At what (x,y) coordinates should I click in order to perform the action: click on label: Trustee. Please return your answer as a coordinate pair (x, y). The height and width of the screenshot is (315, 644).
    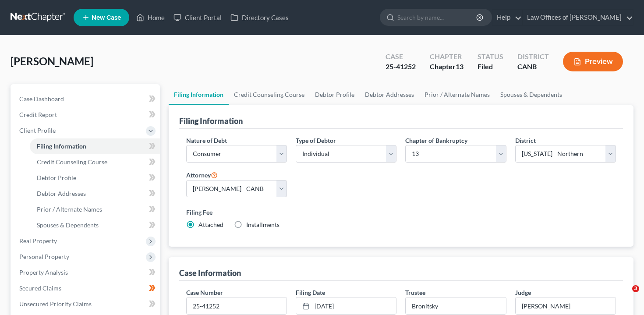
    Looking at the image, I should click on (415, 293).